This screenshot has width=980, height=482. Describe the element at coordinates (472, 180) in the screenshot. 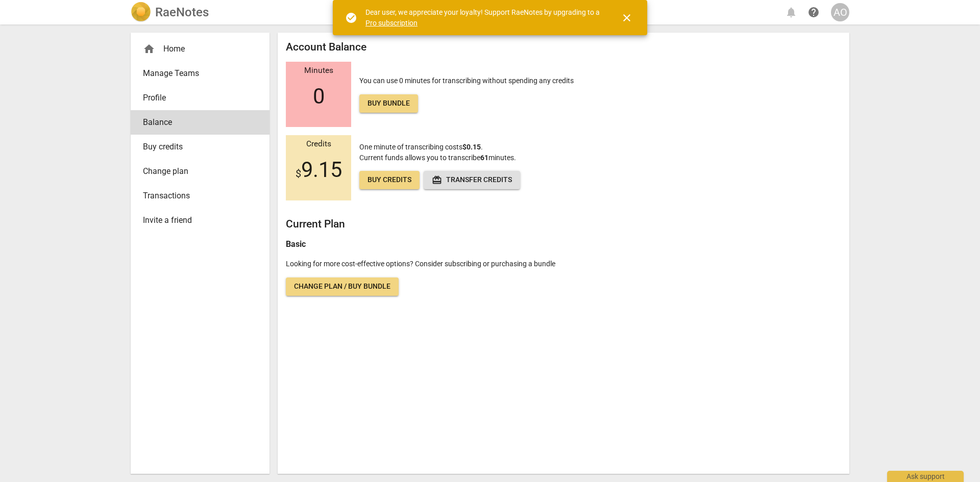

I see `button: Transfer credits` at that location.